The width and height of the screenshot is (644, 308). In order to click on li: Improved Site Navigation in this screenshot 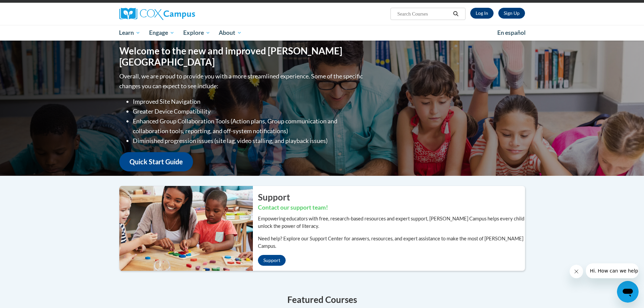, I will do `click(248, 101)`.